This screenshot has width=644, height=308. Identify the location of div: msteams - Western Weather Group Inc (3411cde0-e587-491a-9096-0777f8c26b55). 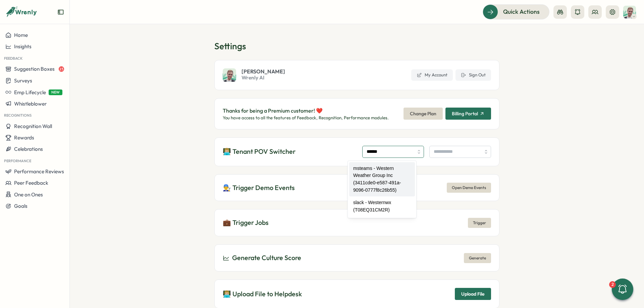
(382, 179).